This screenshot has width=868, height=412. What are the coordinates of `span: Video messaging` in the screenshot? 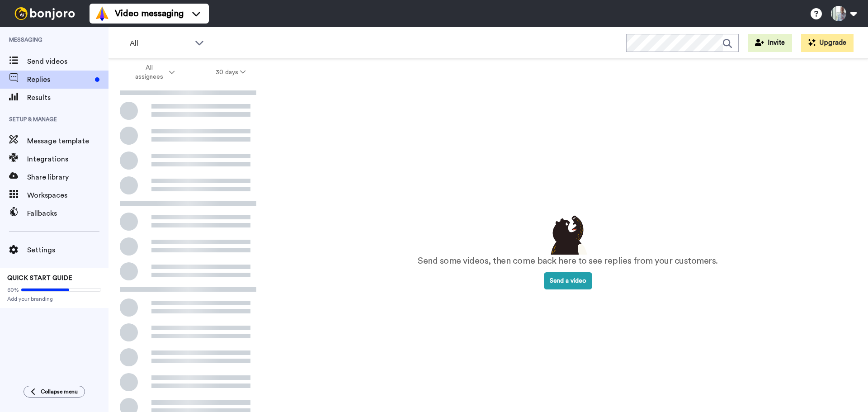 It's located at (149, 13).